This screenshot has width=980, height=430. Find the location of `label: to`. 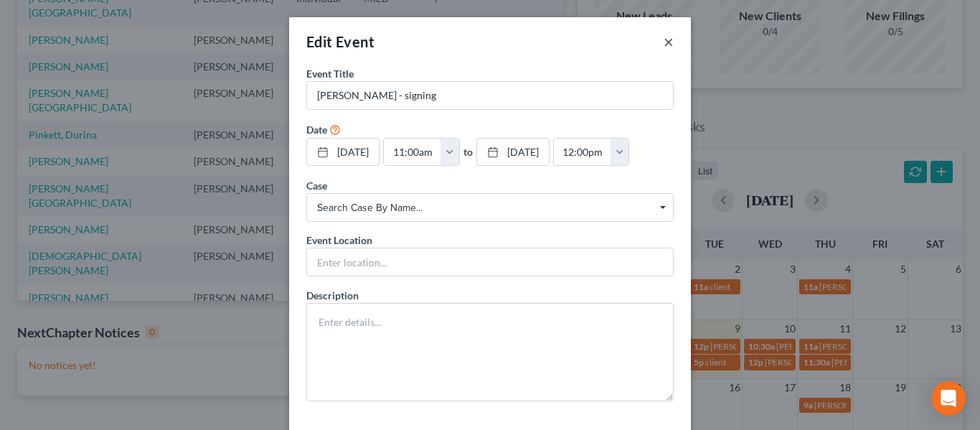

label: to is located at coordinates (467, 151).